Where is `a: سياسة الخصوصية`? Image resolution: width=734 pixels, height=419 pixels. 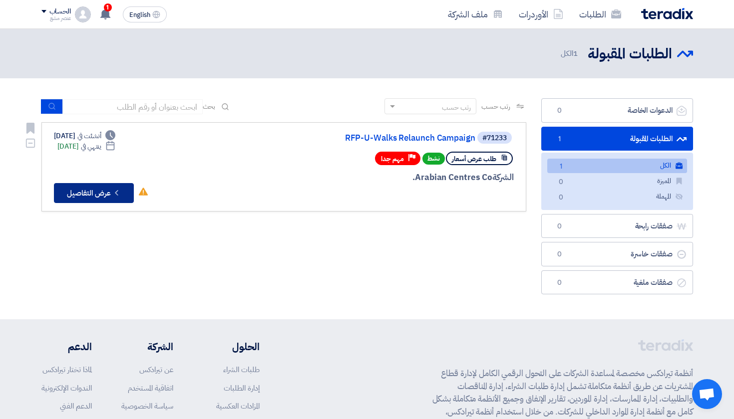
a: سياسة الخصوصية is located at coordinates (147, 406).